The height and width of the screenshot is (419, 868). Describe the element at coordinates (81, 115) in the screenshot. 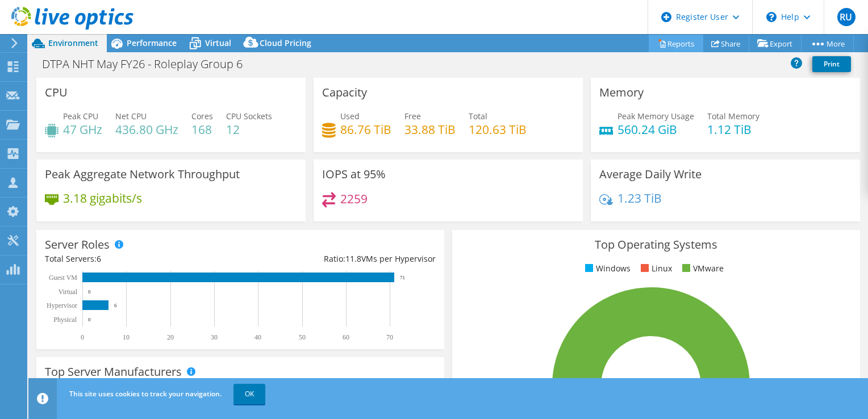

I see `span: Peak CPU` at that location.